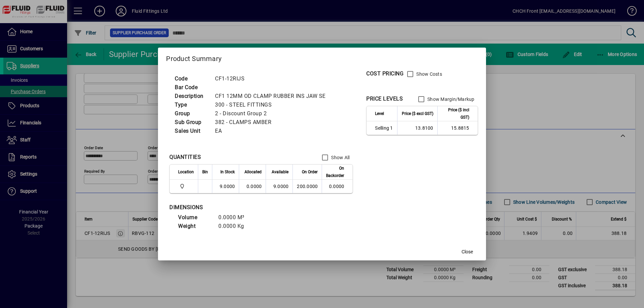 Image resolution: width=644 pixels, height=308 pixels. What do you see at coordinates (384, 99) in the screenshot?
I see `div: PRICE LEVELS` at bounding box center [384, 99].